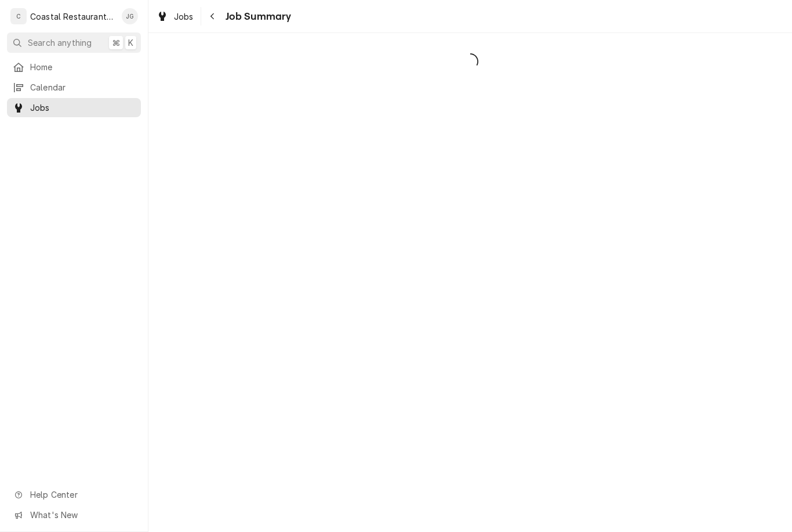  Describe the element at coordinates (470, 61) in the screenshot. I see `span: Loading...` at that location.